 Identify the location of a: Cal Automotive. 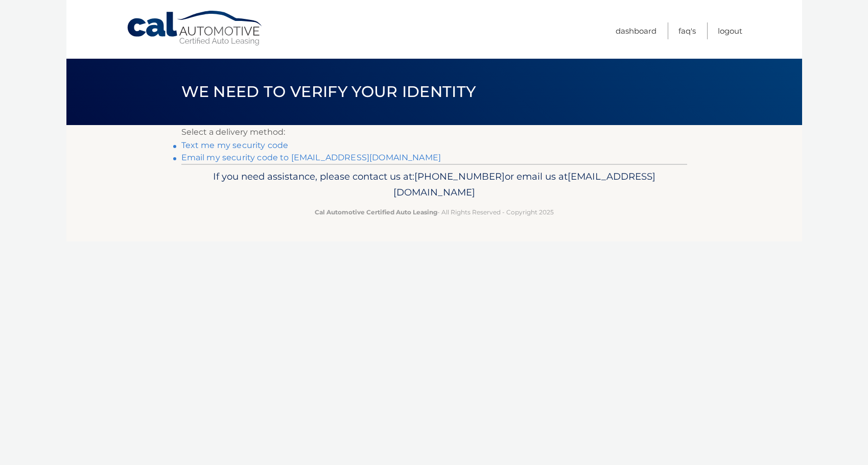
(195, 28).